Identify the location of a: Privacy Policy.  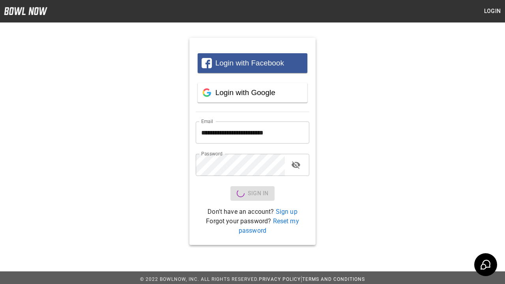
(280, 280).